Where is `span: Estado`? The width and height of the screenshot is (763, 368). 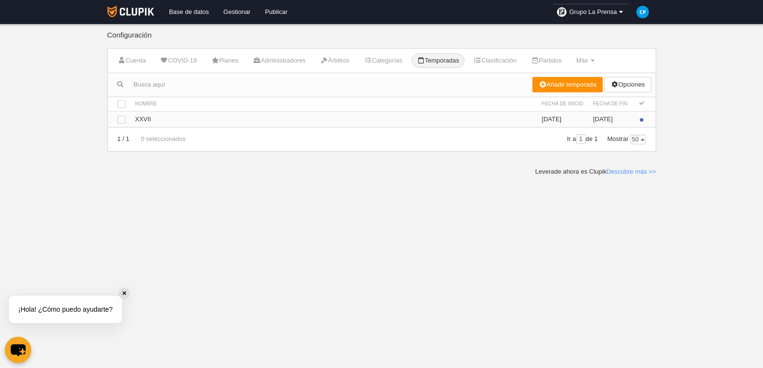
span: Estado is located at coordinates (642, 105).